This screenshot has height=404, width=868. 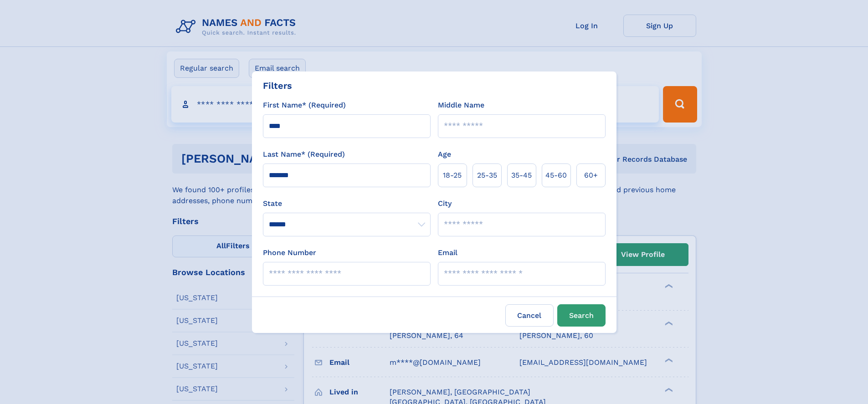 I want to click on label: First Name* (Required), so click(x=305, y=105).